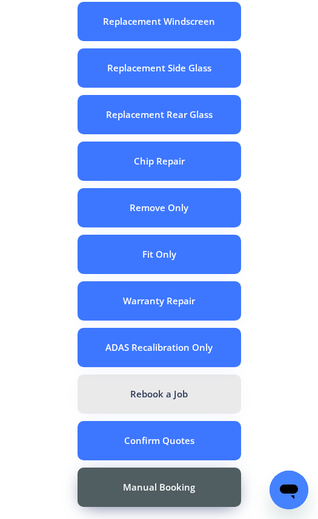  What do you see at coordinates (159, 21) in the screenshot?
I see `button: Replacement Windscreen` at bounding box center [159, 21].